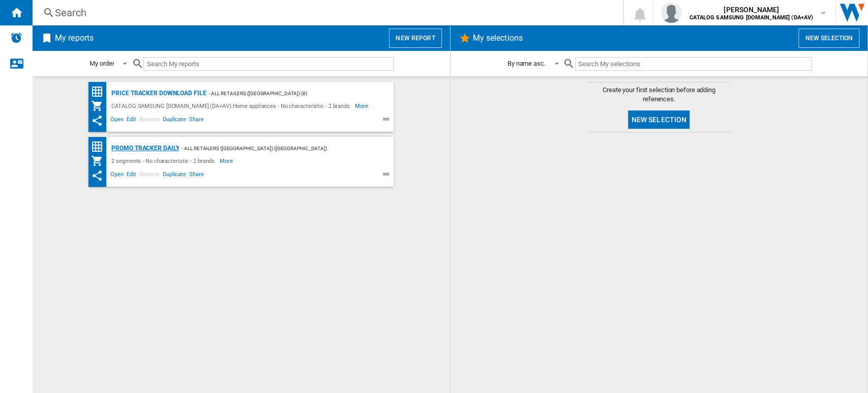  I want to click on input: Search My selections, so click(693, 64).